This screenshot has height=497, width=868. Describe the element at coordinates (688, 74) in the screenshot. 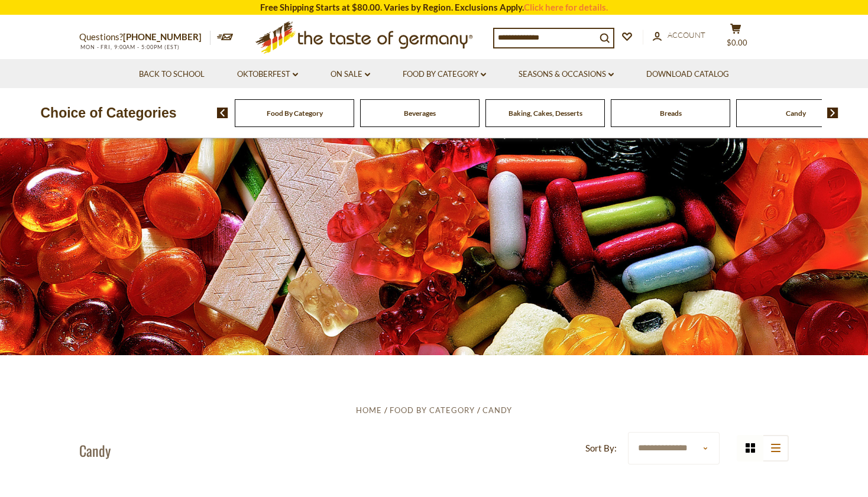

I see `a: Download Catalog` at that location.